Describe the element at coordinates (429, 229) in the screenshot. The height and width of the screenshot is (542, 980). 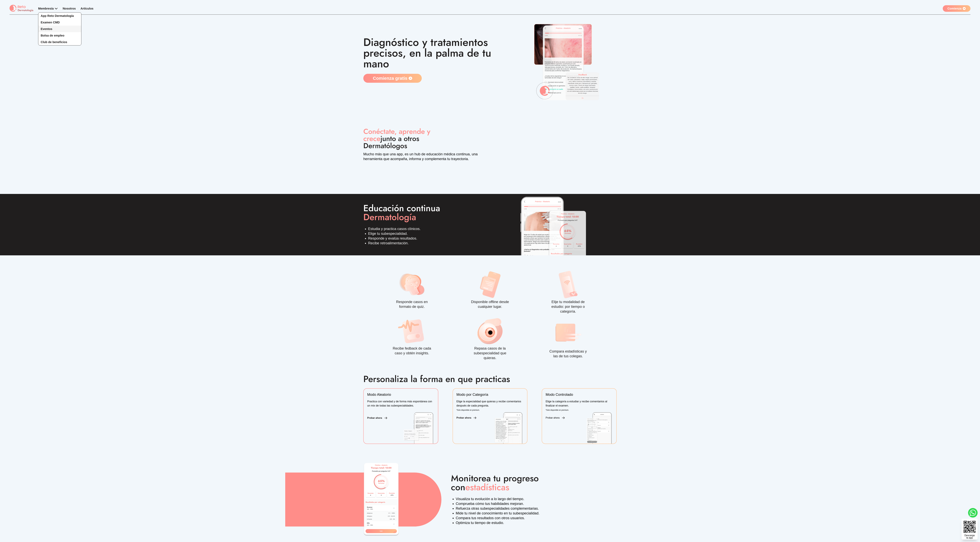
I see `li: Estudia y practica casos clínicos.` at that location.